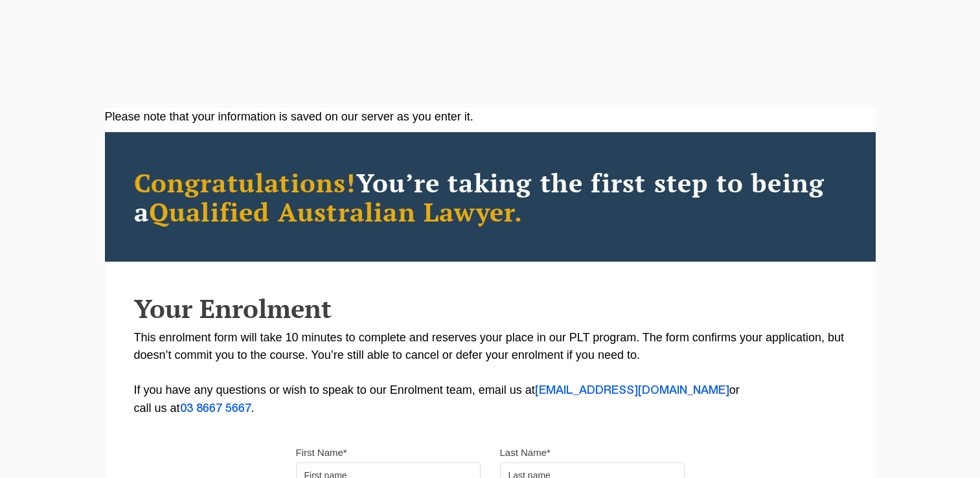 The width and height of the screenshot is (980, 478). What do you see at coordinates (525, 453) in the screenshot?
I see `label: Last Name*` at bounding box center [525, 453].